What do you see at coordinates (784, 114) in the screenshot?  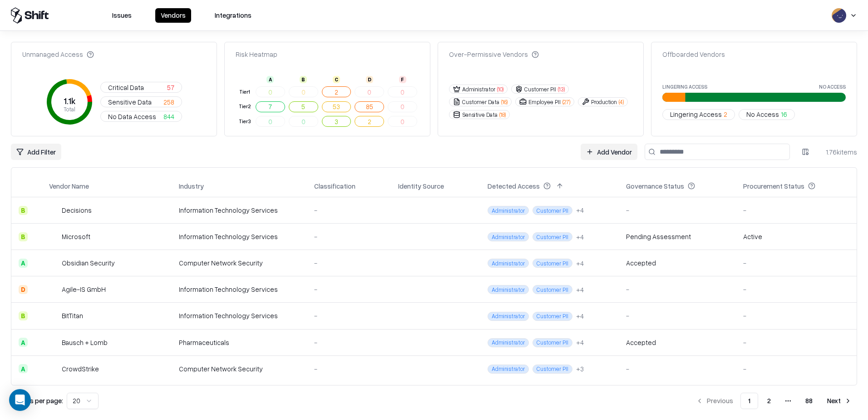 I see `span: 16` at bounding box center [784, 114].